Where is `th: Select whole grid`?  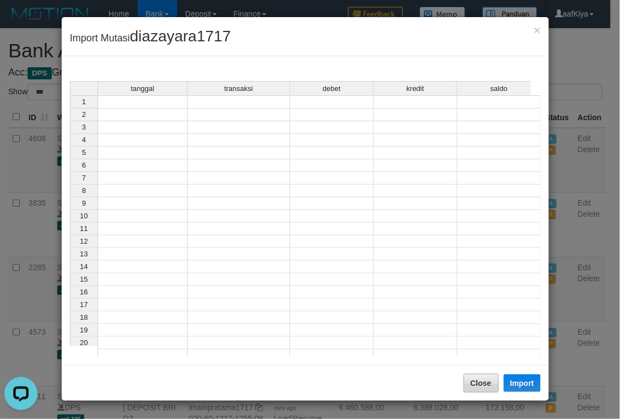 th: Select whole grid is located at coordinates (84, 88).